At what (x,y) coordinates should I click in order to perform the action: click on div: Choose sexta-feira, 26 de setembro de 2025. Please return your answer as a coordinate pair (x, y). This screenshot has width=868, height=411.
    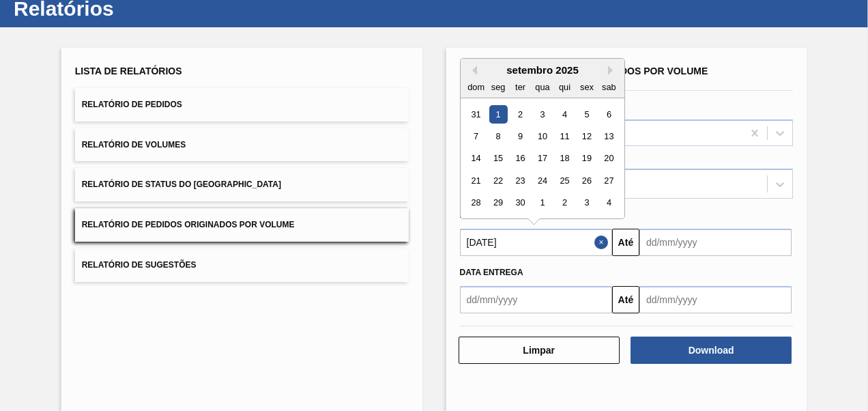
    Looking at the image, I should click on (586, 180).